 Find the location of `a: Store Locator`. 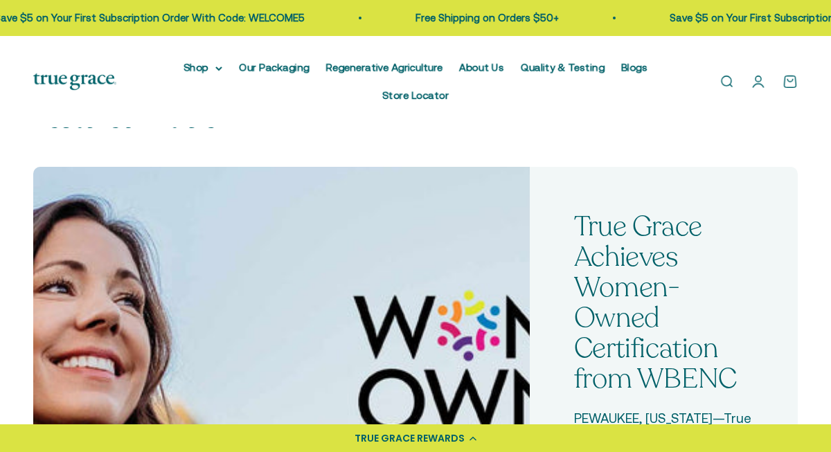

a: Store Locator is located at coordinates (416, 95).